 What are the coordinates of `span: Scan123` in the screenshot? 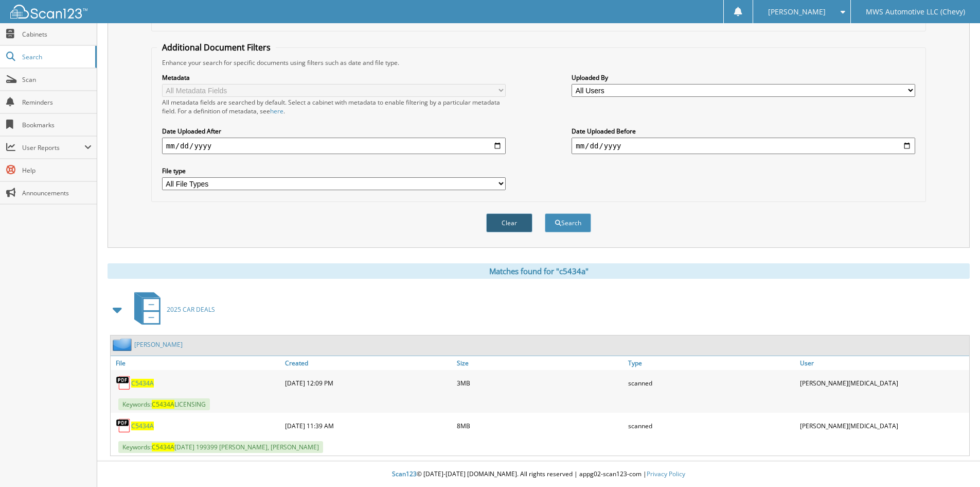 It's located at (405, 473).